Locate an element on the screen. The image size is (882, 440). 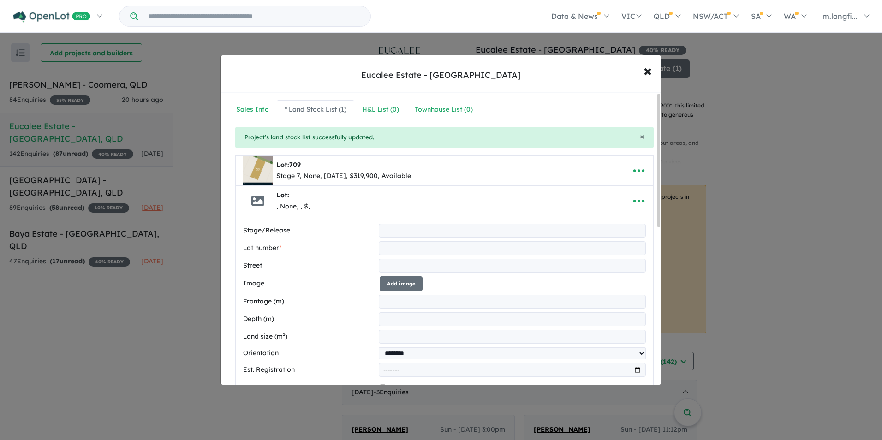
div: , None, , $, is located at coordinates (293, 207).